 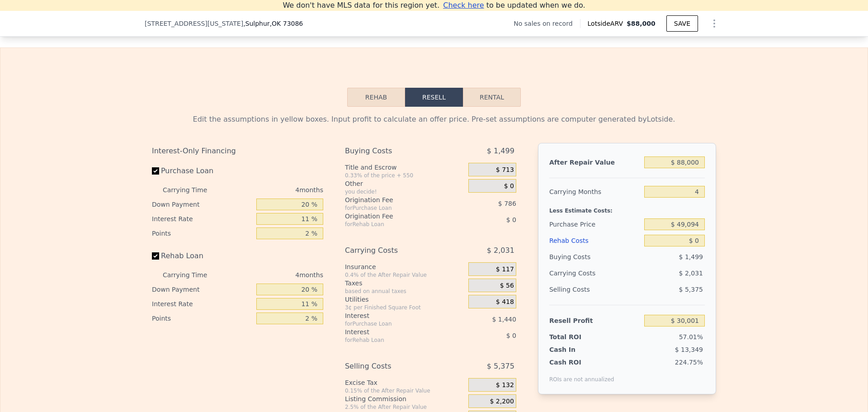 What do you see at coordinates (507, 204) in the screenshot?
I see `span: $ 786` at bounding box center [507, 204].